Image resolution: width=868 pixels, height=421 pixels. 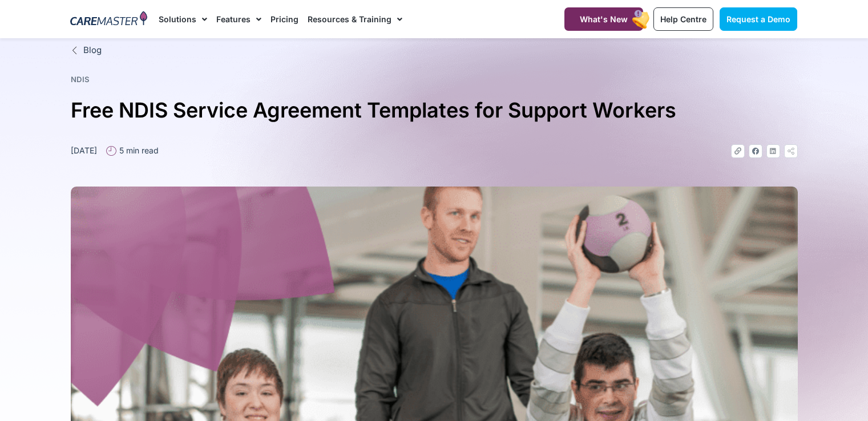 What do you see at coordinates (435, 50) in the screenshot?
I see `a: Blog` at bounding box center [435, 50].